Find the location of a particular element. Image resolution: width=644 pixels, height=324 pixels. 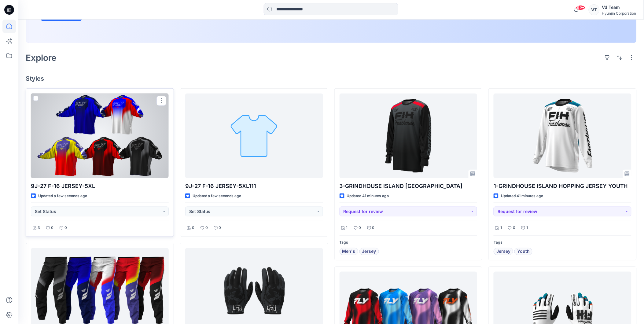

p: 3 is located at coordinates (39, 228).